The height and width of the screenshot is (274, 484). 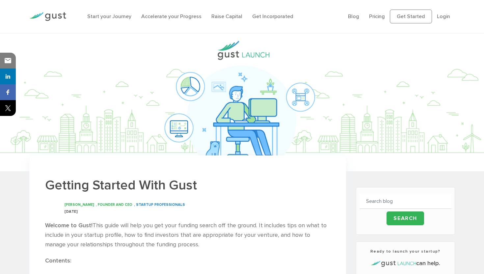 What do you see at coordinates (444, 16) in the screenshot?
I see `a: Login` at bounding box center [444, 16].